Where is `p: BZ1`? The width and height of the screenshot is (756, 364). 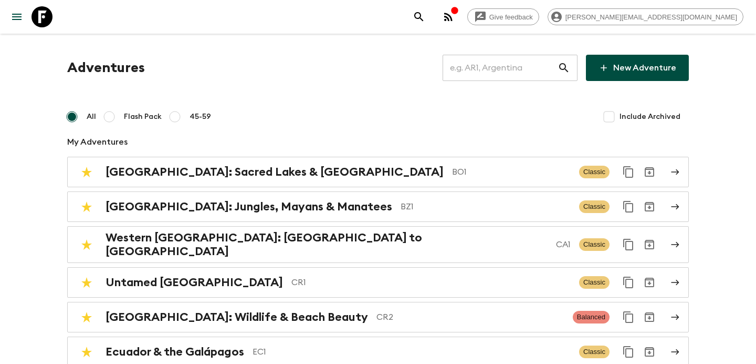
p: BZ1 is located at coordinates (486, 206).